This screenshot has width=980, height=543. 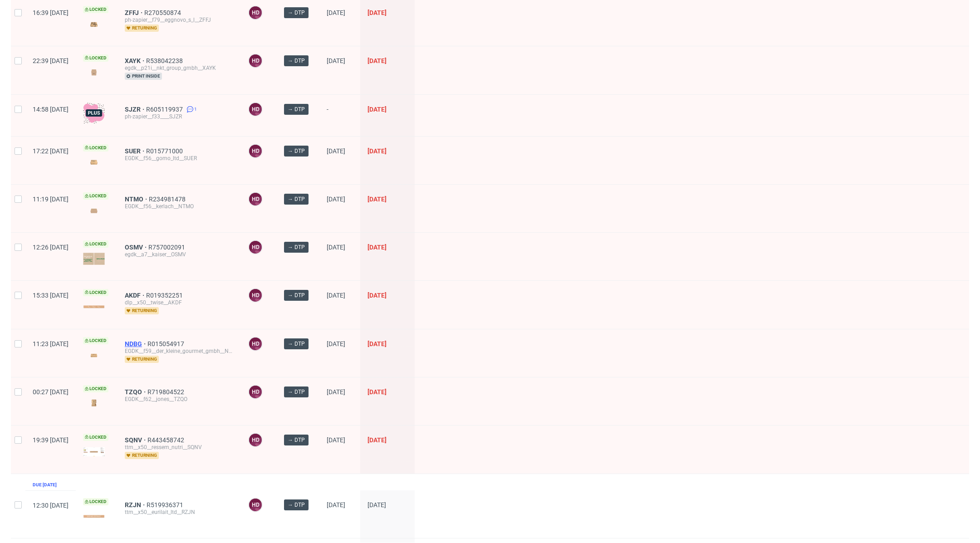 I want to click on span: R519936371, so click(x=166, y=505).